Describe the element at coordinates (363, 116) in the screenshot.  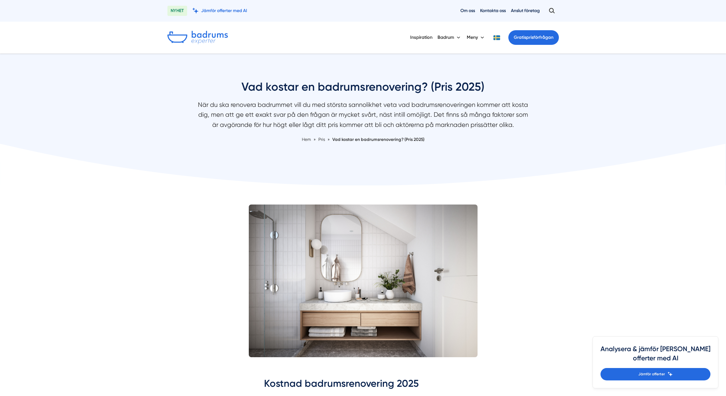
I see `p: När du ska renovera badrummet vill du med största sannolikhet veta vad badrumsrenoveringen kommer...` at that location.